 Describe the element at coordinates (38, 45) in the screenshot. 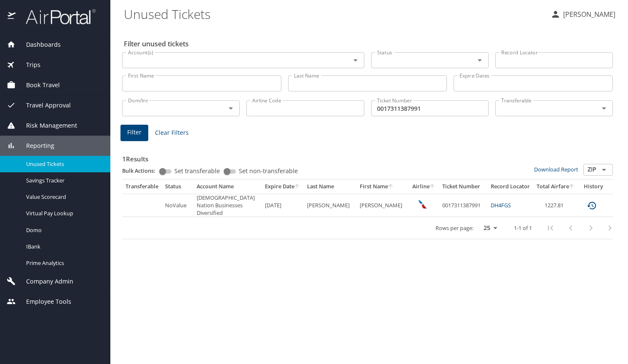

I see `span: Dashboards` at that location.